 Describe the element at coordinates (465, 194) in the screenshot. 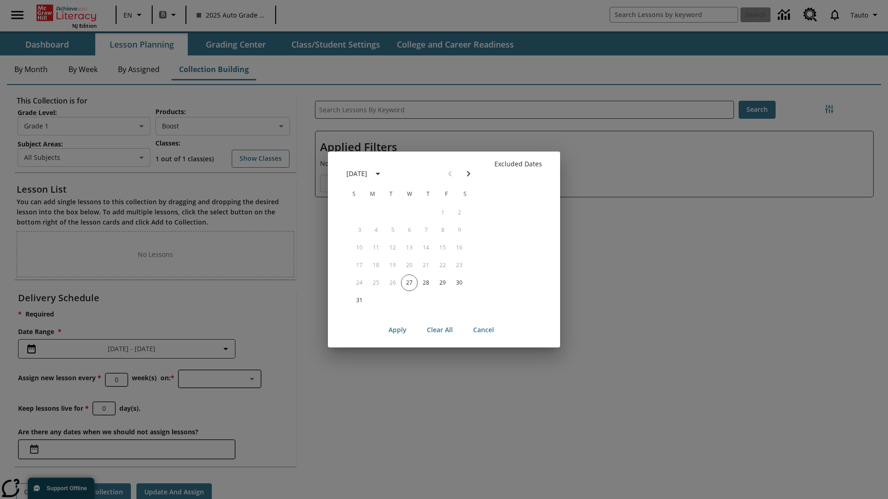

I see `span: Saturday` at that location.